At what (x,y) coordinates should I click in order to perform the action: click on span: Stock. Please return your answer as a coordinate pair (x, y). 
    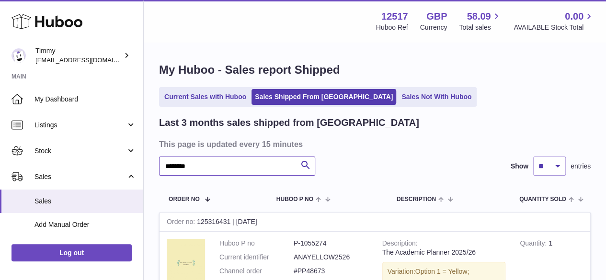
    Looking at the image, I should click on (80, 151).